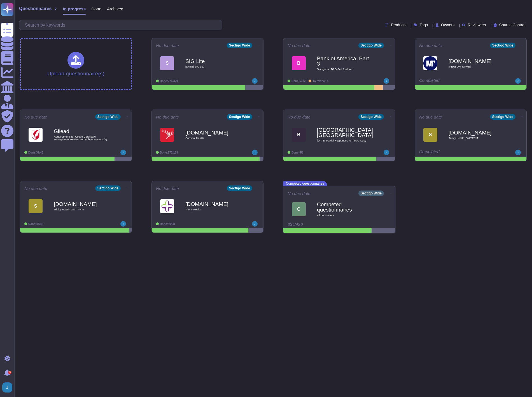 This screenshot has width=532, height=397. I want to click on b: Bank of America, Part 3, so click(345, 61).